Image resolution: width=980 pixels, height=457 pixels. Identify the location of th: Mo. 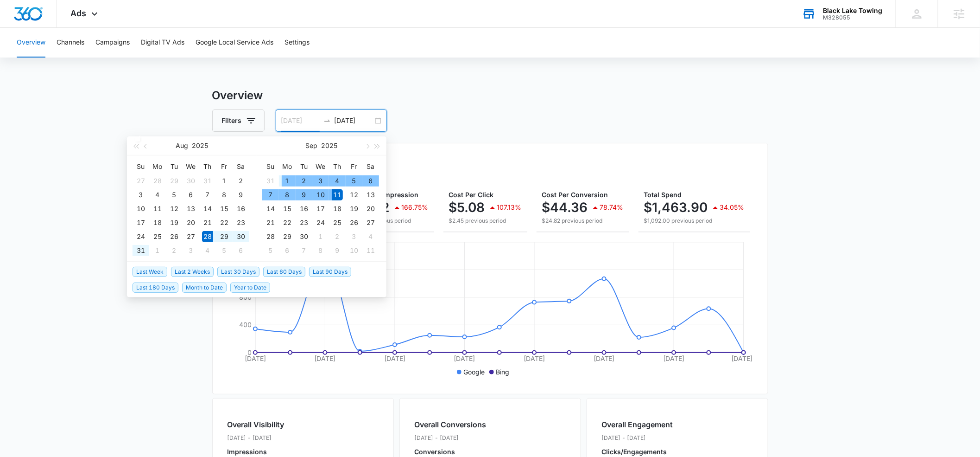
(287, 167).